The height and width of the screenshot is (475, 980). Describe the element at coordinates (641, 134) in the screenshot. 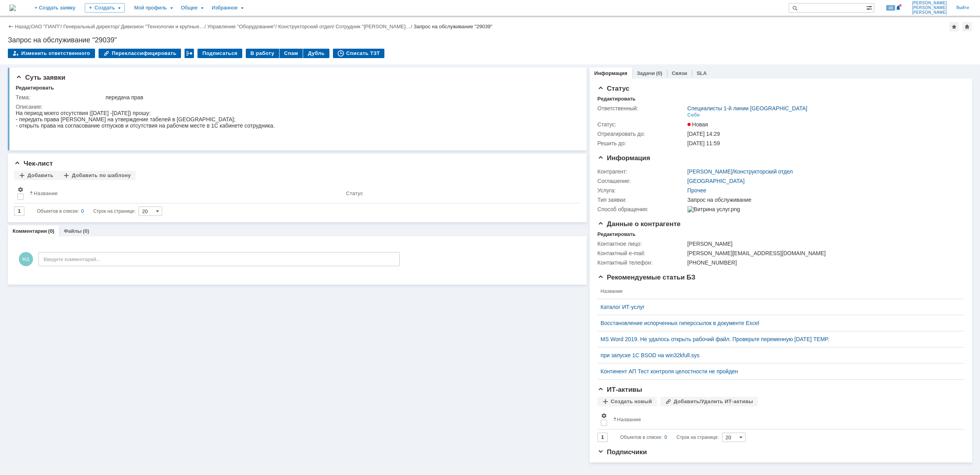

I see `div: Отреагировать до:` at that location.